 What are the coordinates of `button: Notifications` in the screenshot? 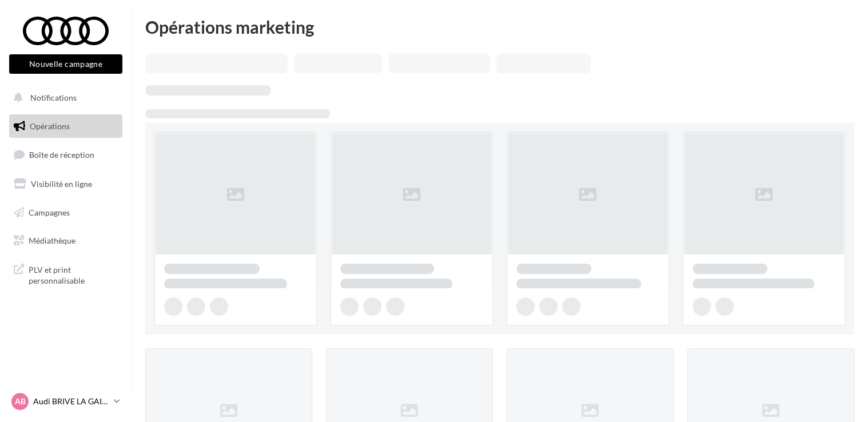 It's located at (64, 98).